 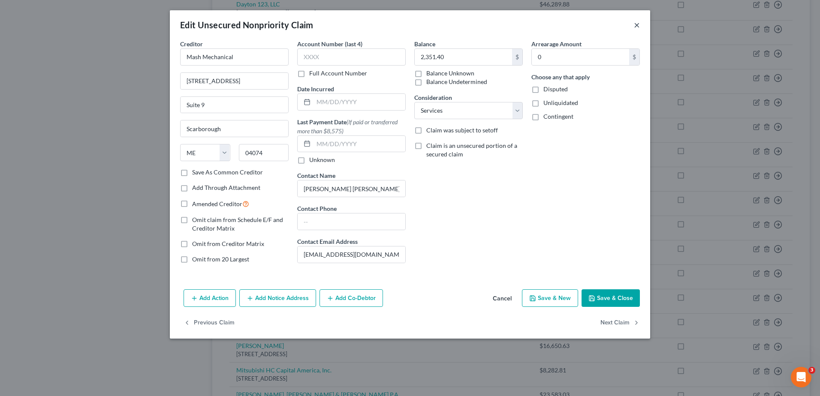 I want to click on label: Last Payment Date, so click(x=351, y=127).